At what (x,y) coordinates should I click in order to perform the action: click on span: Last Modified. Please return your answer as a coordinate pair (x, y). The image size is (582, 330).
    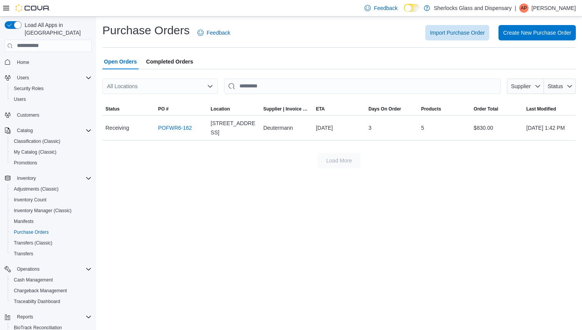
    Looking at the image, I should click on (541, 109).